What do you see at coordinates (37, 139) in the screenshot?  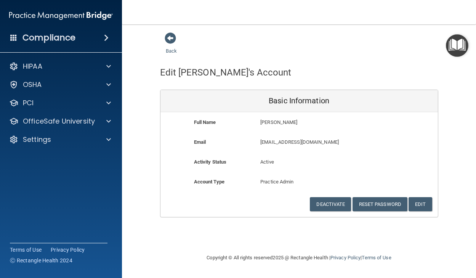 I see `p: Settings` at bounding box center [37, 139].